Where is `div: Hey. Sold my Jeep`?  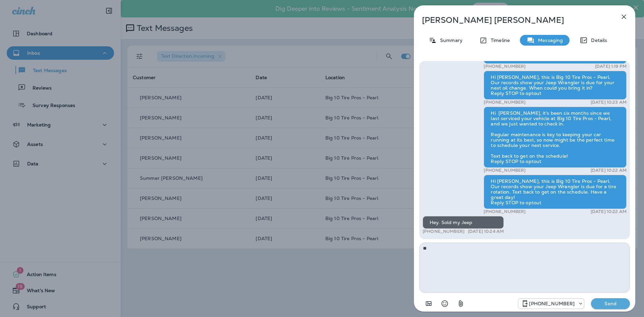
div: Hey. Sold my Jeep is located at coordinates (463, 222).